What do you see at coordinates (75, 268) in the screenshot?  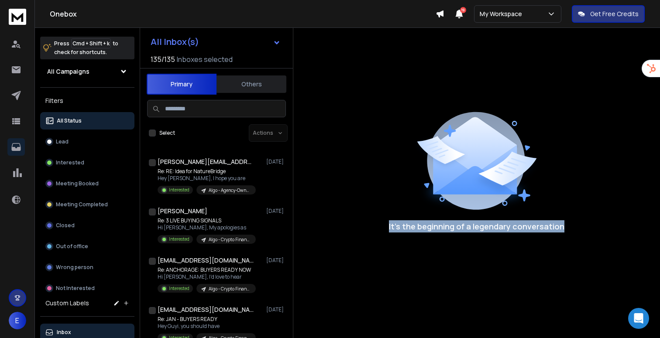 I see `p: Wrong person` at bounding box center [75, 268].